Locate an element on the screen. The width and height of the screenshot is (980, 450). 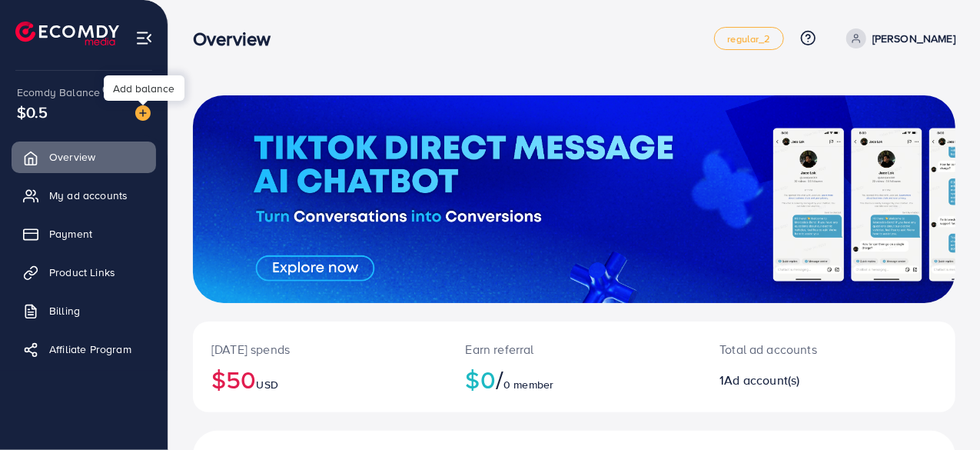
span: Ecomdy Balance is located at coordinates (58, 93).